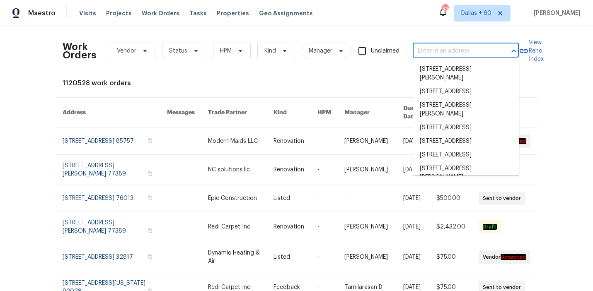  Describe the element at coordinates (234, 170) in the screenshot. I see `td: NC solutions llc` at that location.